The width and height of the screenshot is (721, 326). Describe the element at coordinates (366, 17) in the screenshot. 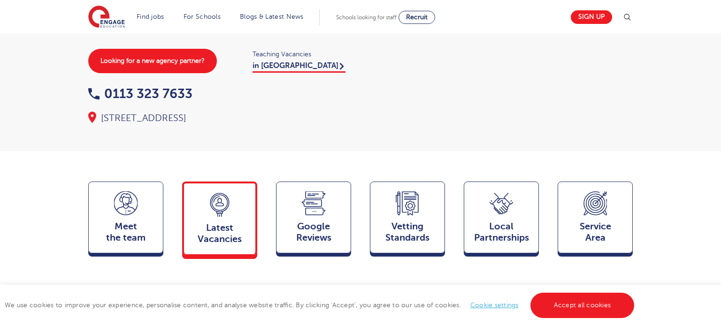

I see `span: Schools looking for staff` at that location.